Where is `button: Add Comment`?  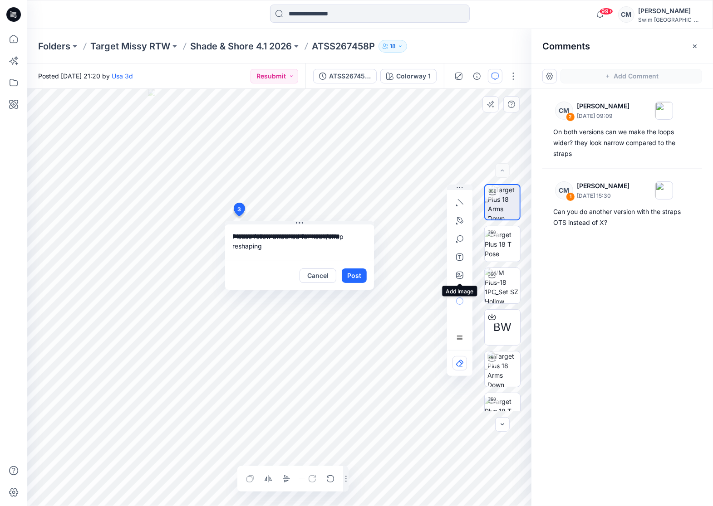 button: Add Comment is located at coordinates (631, 76).